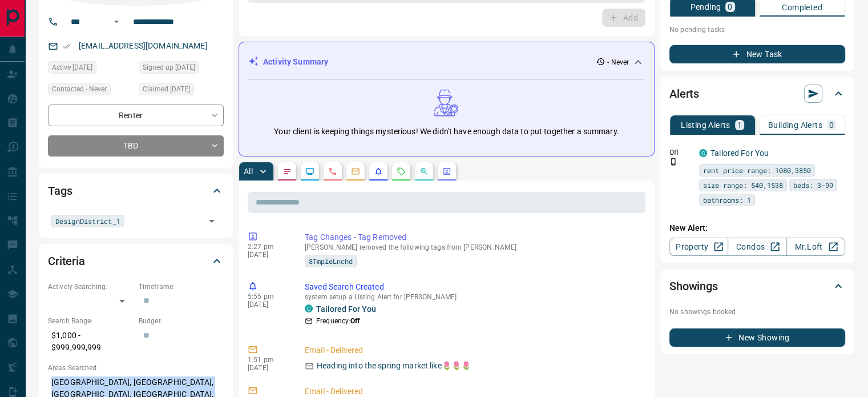 This screenshot has height=397, width=868. I want to click on p: 2:27 pm, so click(267, 246).